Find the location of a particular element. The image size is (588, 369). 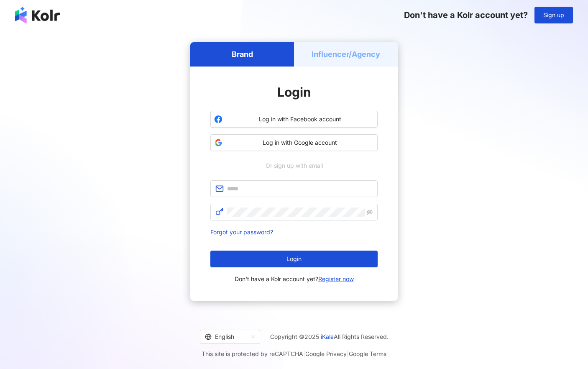

div: English is located at coordinates (226, 337).